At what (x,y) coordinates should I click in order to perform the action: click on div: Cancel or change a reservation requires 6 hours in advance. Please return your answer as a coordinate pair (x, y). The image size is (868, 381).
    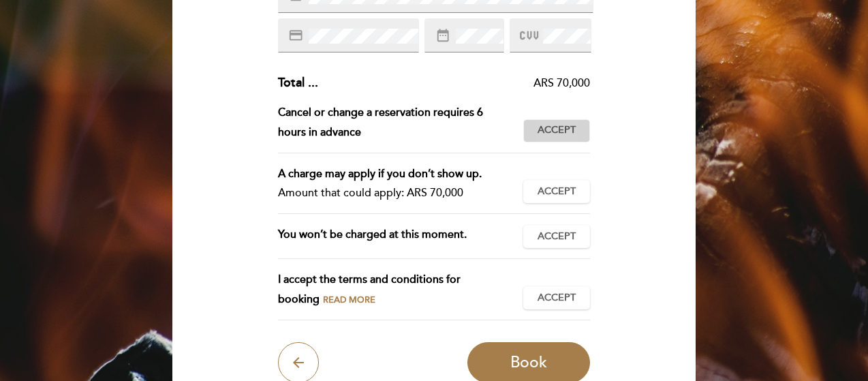
    Looking at the image, I should click on (401, 123).